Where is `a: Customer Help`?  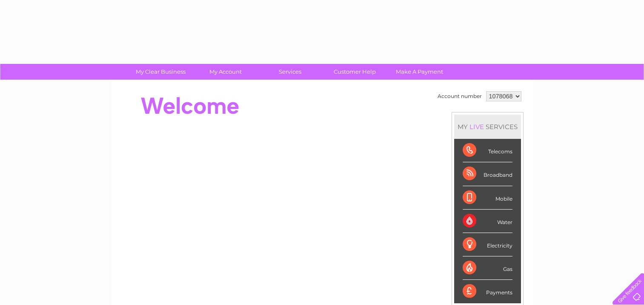
a: Customer Help is located at coordinates (355, 72).